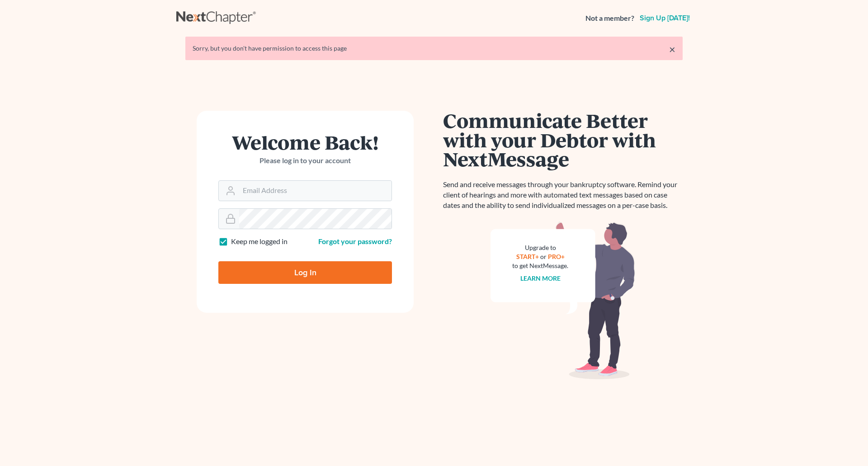 The image size is (868, 466). I want to click on label: Keep me logged in, so click(259, 242).